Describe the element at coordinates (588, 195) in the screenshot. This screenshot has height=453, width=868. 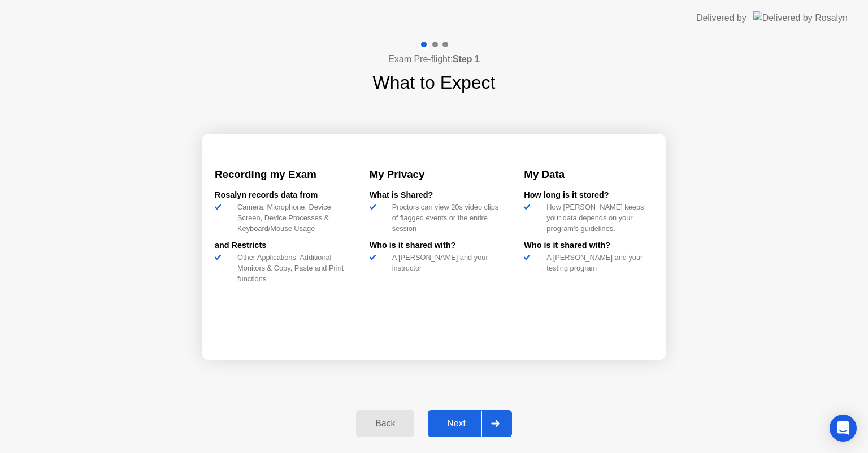
I see `div: How long is it stored?` at that location.